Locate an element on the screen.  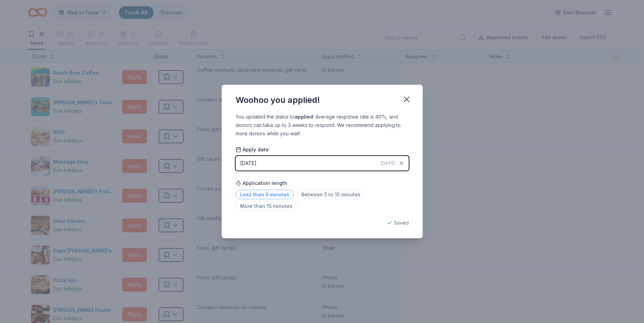
div: Woohoo you applied! is located at coordinates (278, 100).